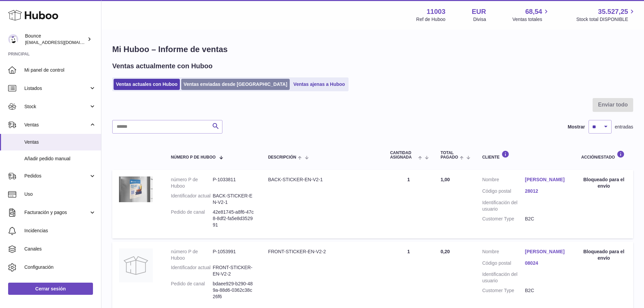  Describe the element at coordinates (449, 155) in the screenshot. I see `span: Total pagado` at that location.